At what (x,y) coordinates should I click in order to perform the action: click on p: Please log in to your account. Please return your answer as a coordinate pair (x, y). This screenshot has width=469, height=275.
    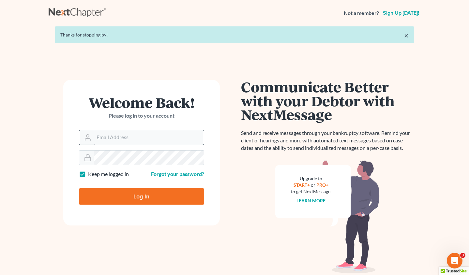
    Looking at the image, I should click on (141, 116).